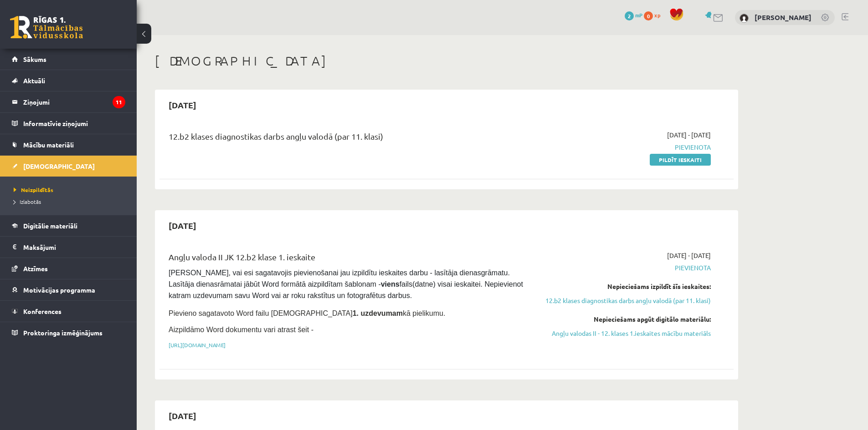  Describe the element at coordinates (347, 139) in the screenshot. I see `div: 12.b2 klases diagnostikas darbs angļu valodā (par 11. klasi)` at that location.